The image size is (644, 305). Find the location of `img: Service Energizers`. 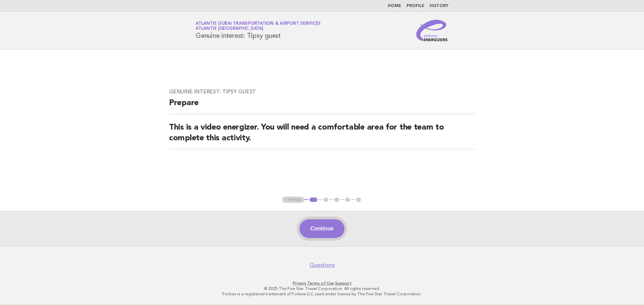

img: Service Energizers is located at coordinates (432, 31).